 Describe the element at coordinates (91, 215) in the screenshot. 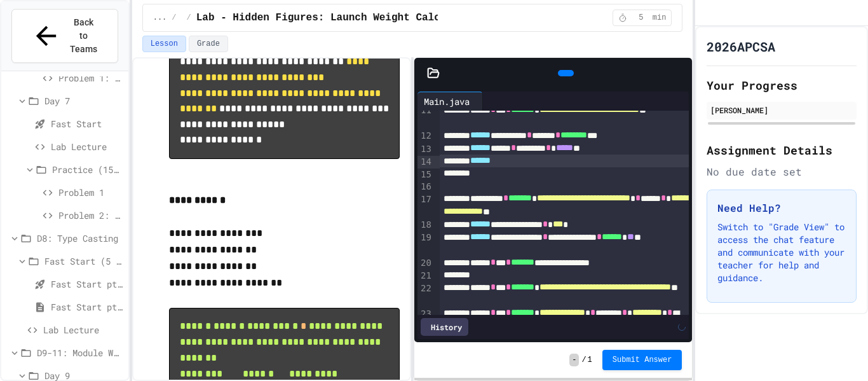

I see `span: Problem 2: Mission Resource Calculator` at that location.